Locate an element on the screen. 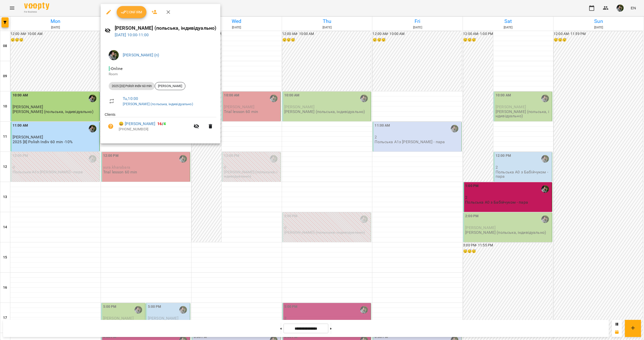 The width and height of the screenshot is (644, 340). p: Room is located at coordinates (161, 74).